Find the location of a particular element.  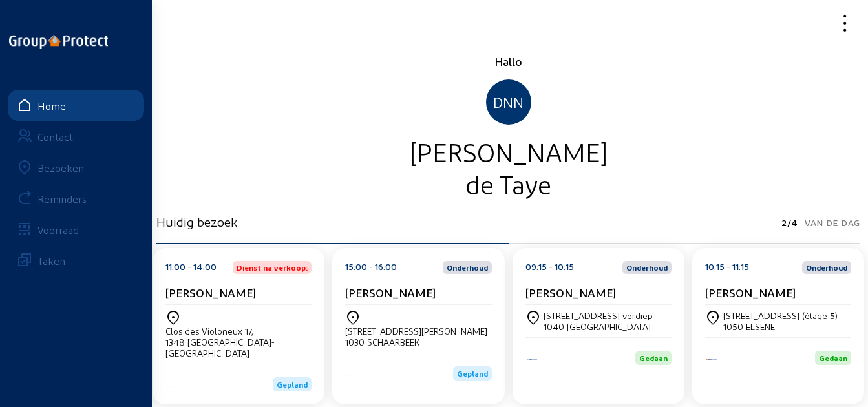

div: Bezoeken is located at coordinates (61, 167).